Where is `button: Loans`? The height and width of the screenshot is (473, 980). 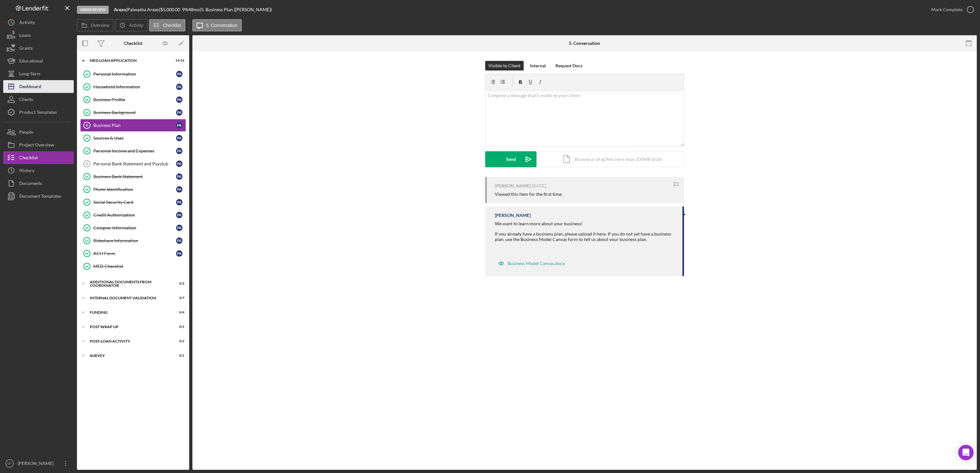
button: Loans is located at coordinates (39, 36).